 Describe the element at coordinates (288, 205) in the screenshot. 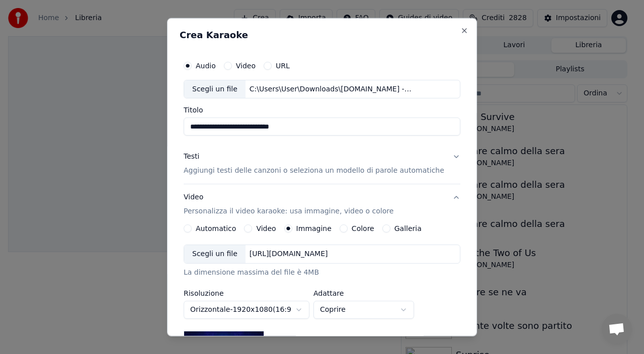

I see `div: Video` at that location.